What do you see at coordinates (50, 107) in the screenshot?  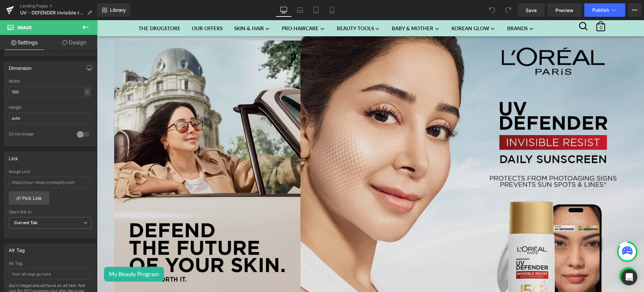 I see `div: Height` at bounding box center [50, 107].